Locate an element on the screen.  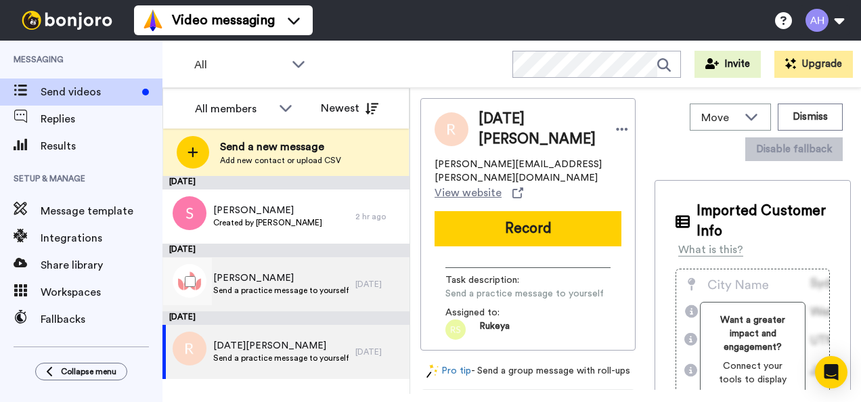
img: r.png is located at coordinates (190, 349).